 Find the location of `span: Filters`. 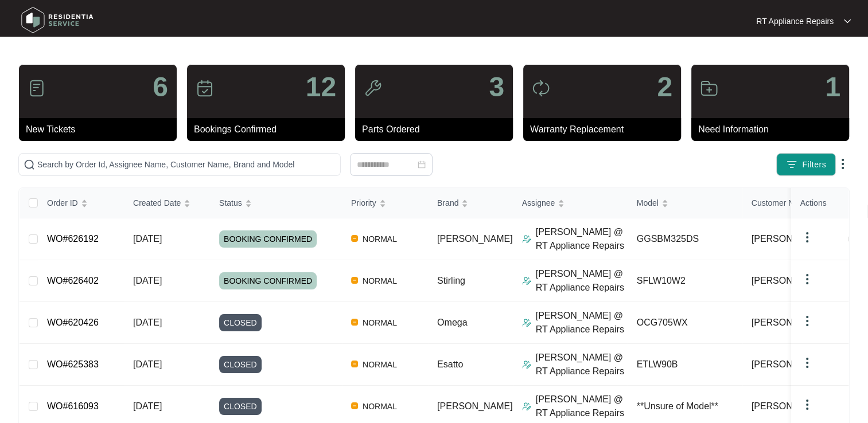

span: Filters is located at coordinates (814, 165).